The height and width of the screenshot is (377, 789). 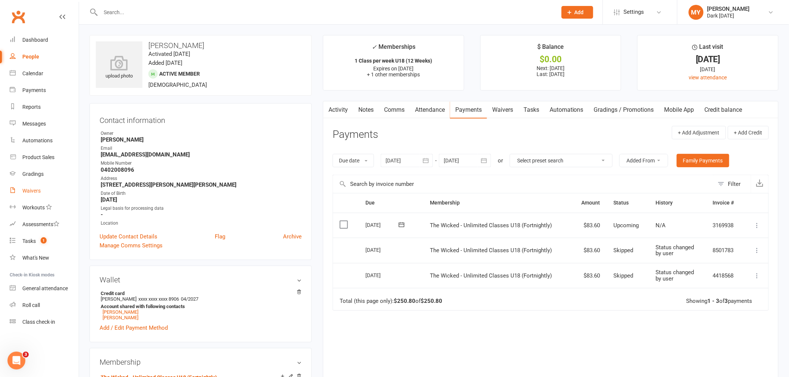 I want to click on a: Update Contact Details, so click(x=128, y=237).